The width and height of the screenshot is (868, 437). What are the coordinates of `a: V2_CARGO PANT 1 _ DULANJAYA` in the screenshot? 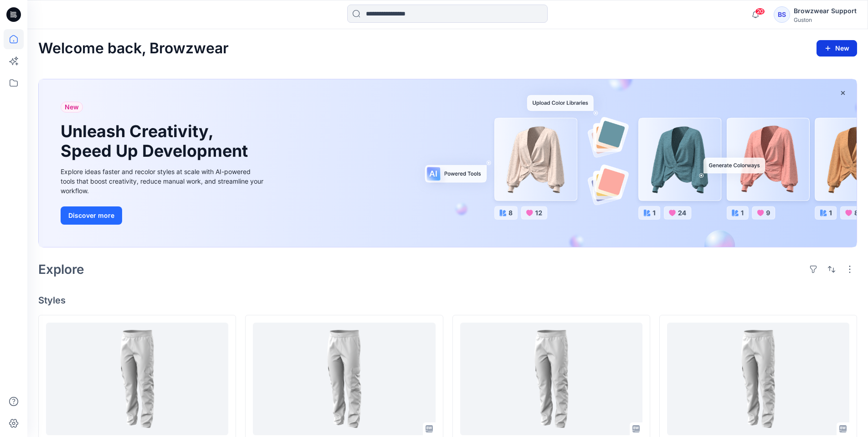 It's located at (758, 379).